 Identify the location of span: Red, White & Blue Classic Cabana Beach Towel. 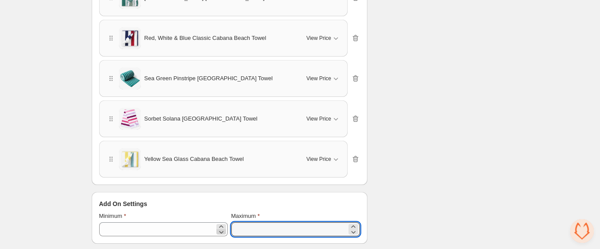
(206, 38).